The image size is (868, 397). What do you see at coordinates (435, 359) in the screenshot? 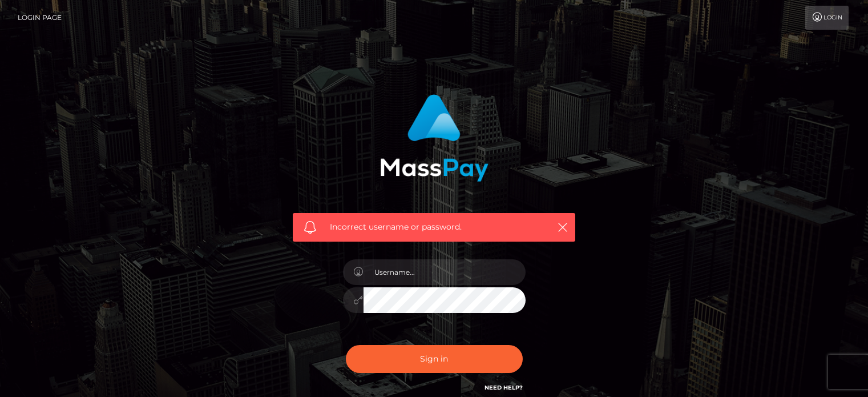
I see `button: Sign in` at bounding box center [435, 359].